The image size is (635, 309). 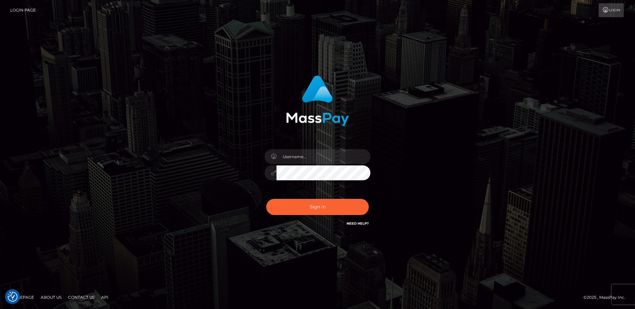 What do you see at coordinates (23, 10) in the screenshot?
I see `a: Login Page` at bounding box center [23, 10].